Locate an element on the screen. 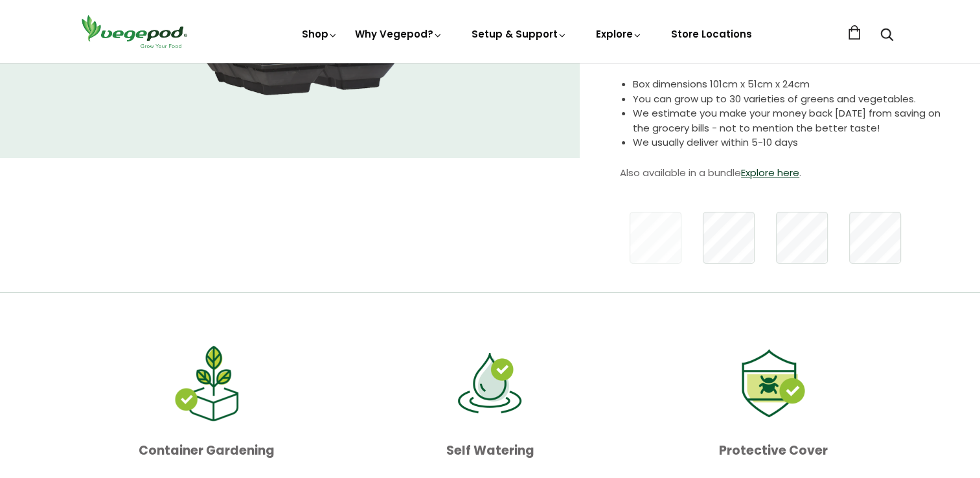  a: Why Vegepod? is located at coordinates (399, 33).